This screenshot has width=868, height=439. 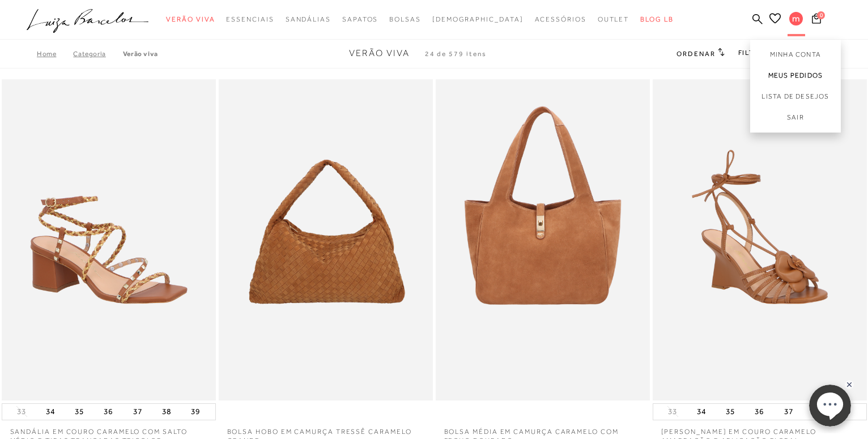 What do you see at coordinates (326, 240) in the screenshot?
I see `a: BOLSA HOBO EM CAMURÇA TRESSÊ CARAMELO GRANDE BOLSA HOBO EM CAMURÇA TRESSÊ CARAMELO GRANDE` at bounding box center [326, 240].